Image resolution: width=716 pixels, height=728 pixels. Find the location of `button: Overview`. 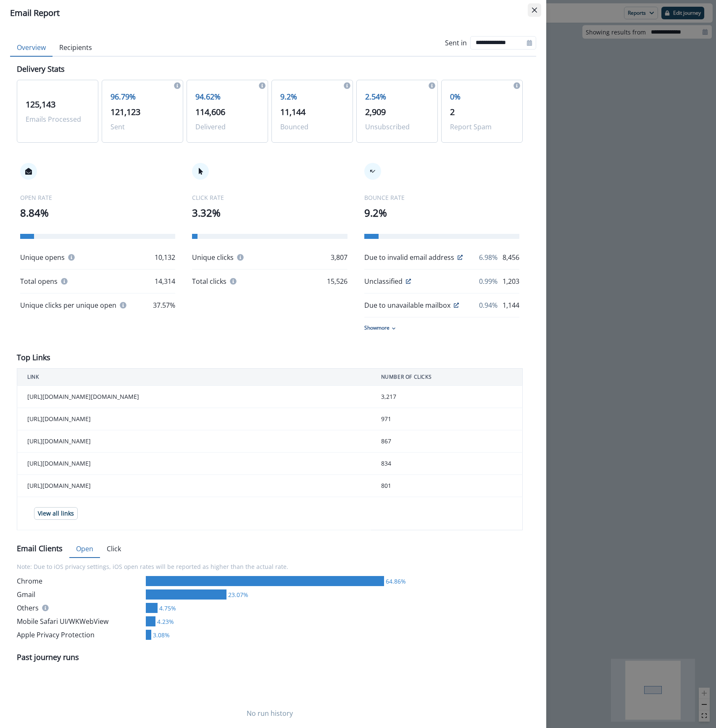

button: Overview is located at coordinates (31, 48).